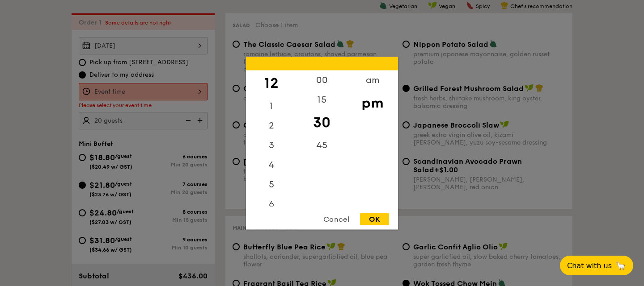  I want to click on div: 3, so click(271, 145).